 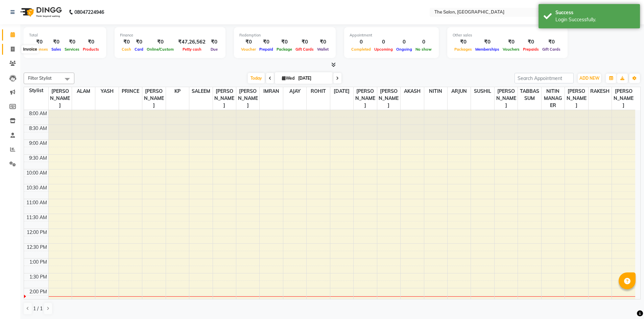 I want to click on span: NITIN, so click(x=436, y=91).